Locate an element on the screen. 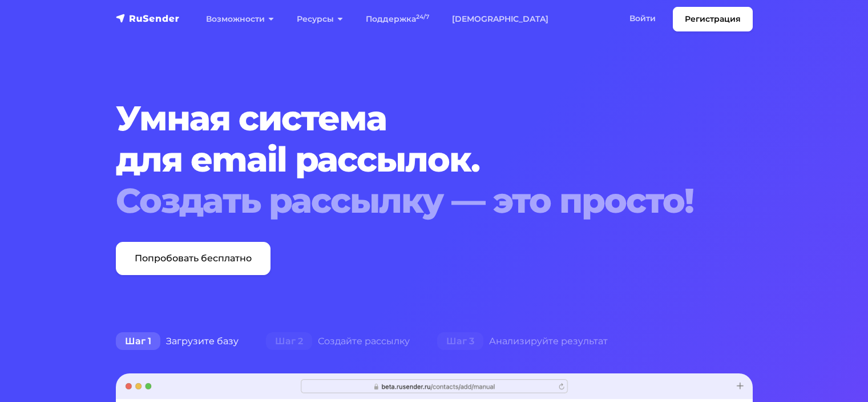 The image size is (868, 402). a: Поддержка24/7 is located at coordinates (397, 19).